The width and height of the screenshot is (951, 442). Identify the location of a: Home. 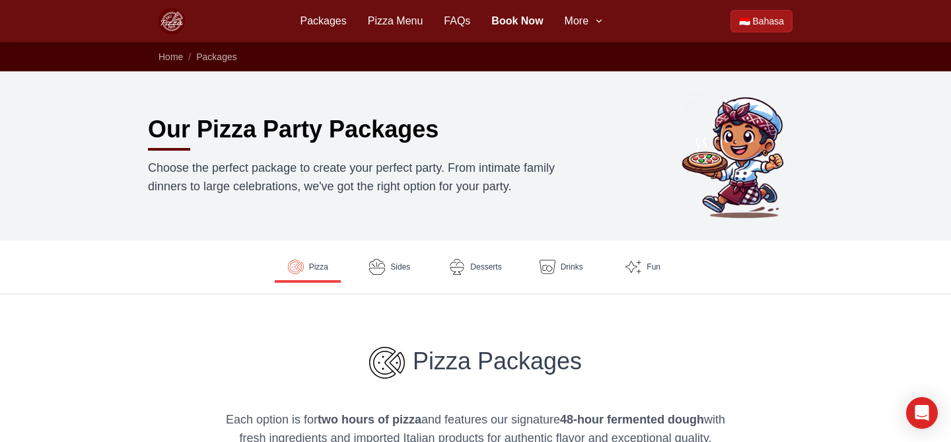
(170, 57).